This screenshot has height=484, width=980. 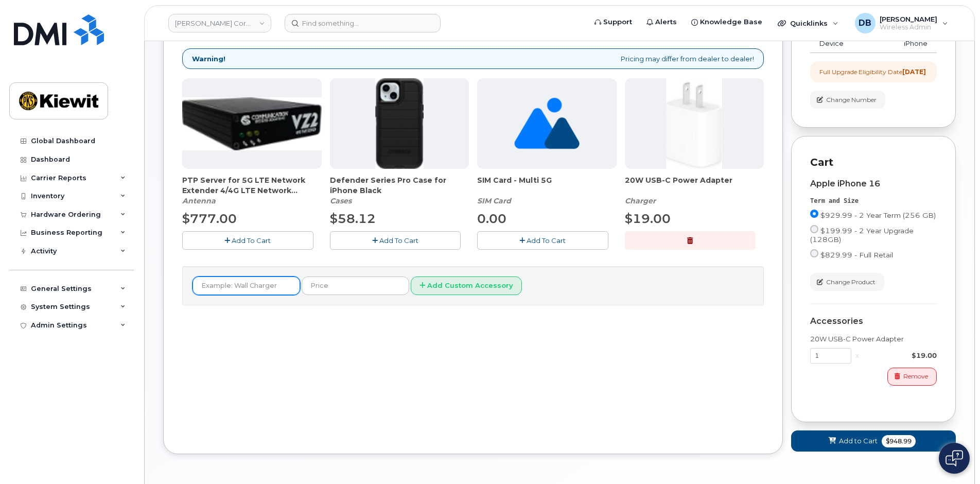 I want to click on span: Wireless Admin, so click(x=909, y=27).